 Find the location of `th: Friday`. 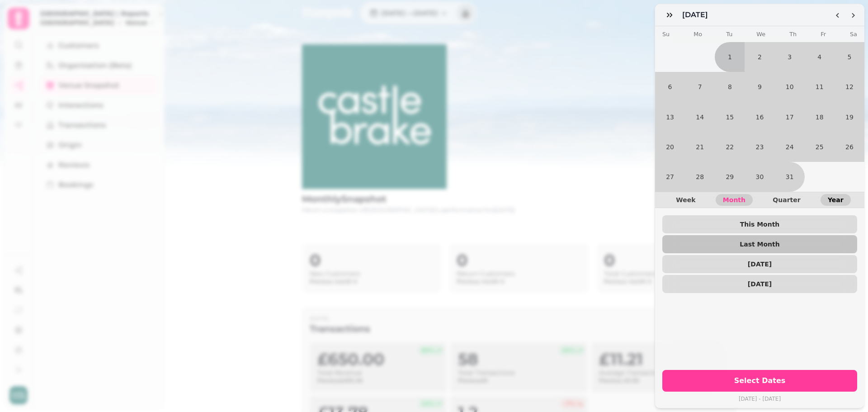

th: Friday is located at coordinates (823, 34).